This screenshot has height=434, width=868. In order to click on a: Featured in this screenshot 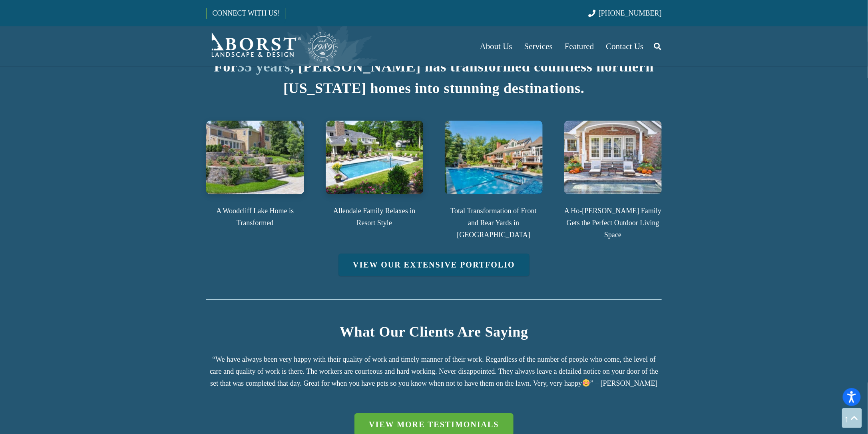, I will do `click(579, 46)`.